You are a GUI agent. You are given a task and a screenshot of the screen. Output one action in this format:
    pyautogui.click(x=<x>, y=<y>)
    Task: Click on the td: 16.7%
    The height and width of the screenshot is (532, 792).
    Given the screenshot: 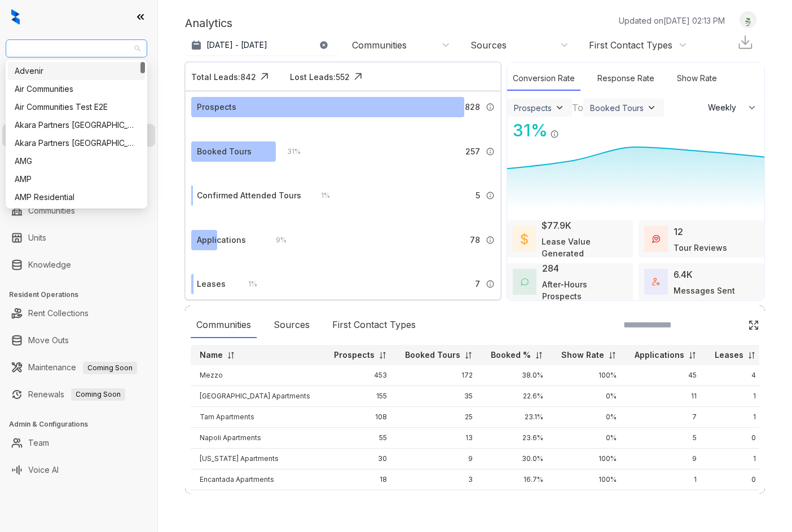 What is the action you would take?
    pyautogui.click(x=517, y=480)
    